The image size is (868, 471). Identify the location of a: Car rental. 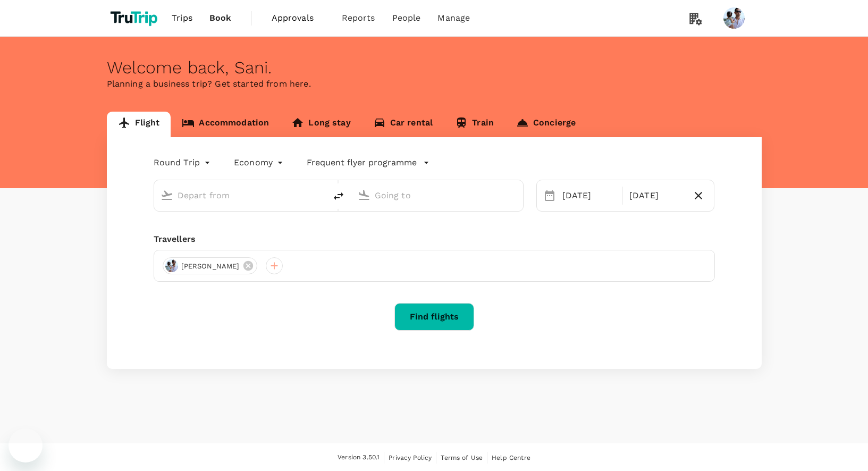
(403, 124).